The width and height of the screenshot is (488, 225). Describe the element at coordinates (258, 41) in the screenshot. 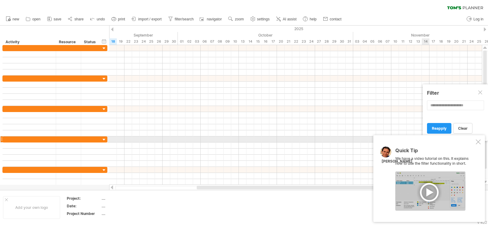

I see `div: Wednesday, 15 October 2025` at that location.